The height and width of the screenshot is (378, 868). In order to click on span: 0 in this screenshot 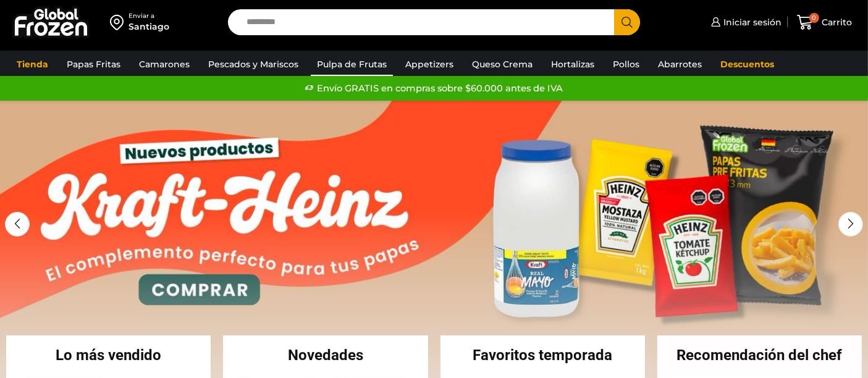, I will do `click(814, 18)`.